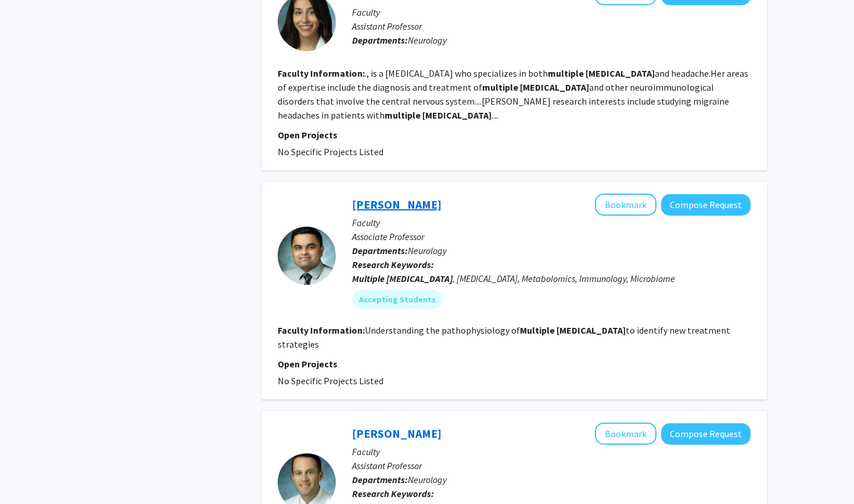  Describe the element at coordinates (504, 337) in the screenshot. I see `fg-read-more: Understanding the pathophysiology of to identify new treatment strategies` at that location.